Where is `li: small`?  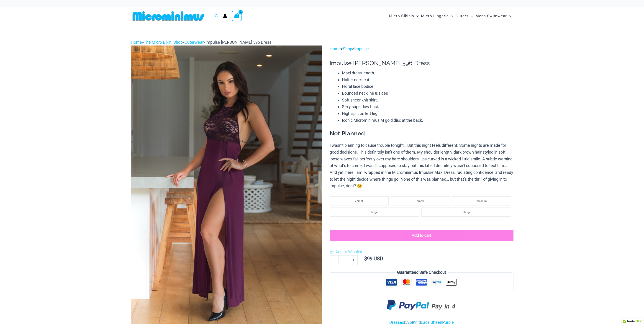
li: small is located at coordinates (420, 201).